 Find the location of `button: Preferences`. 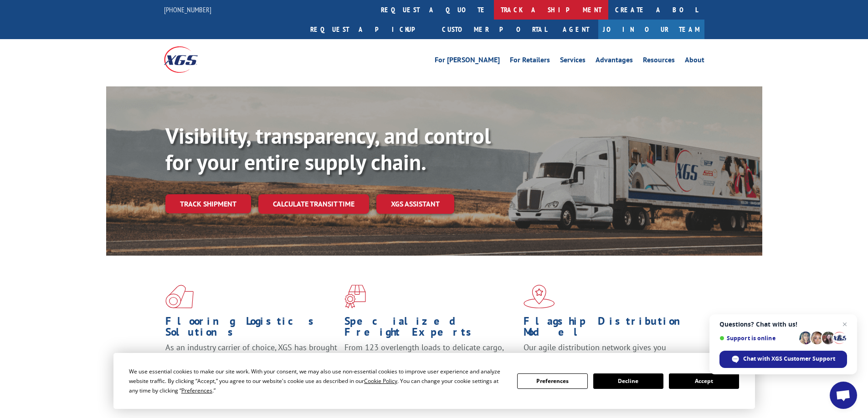

button: Preferences is located at coordinates (552, 381).